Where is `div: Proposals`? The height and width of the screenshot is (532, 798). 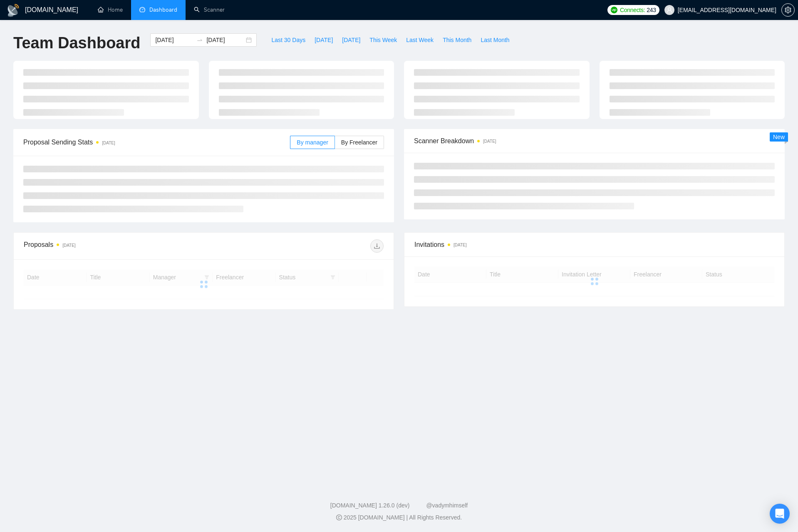 div: Proposals is located at coordinates (113, 246).